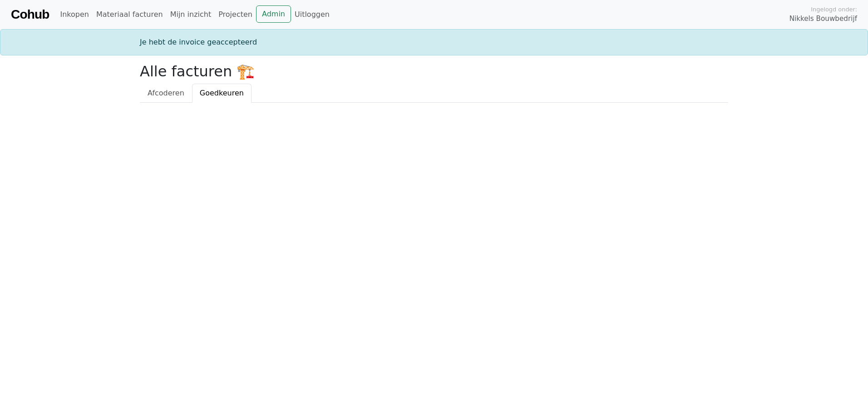 This screenshot has width=868, height=420. Describe the element at coordinates (30, 14) in the screenshot. I see `a: Cohub` at that location.